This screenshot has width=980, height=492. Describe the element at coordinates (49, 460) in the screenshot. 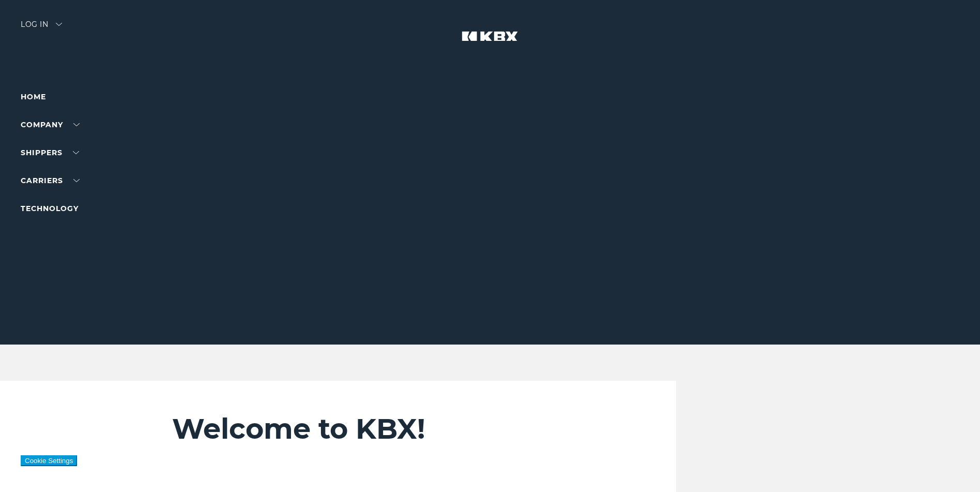

I see `button: Cookie Settings` at that location.